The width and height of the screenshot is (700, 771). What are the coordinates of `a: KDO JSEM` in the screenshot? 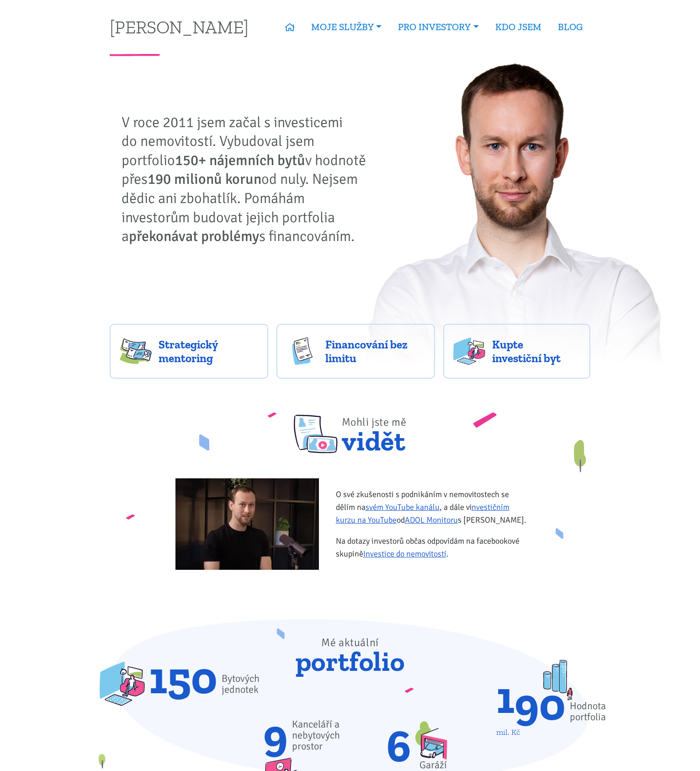 It's located at (519, 27).